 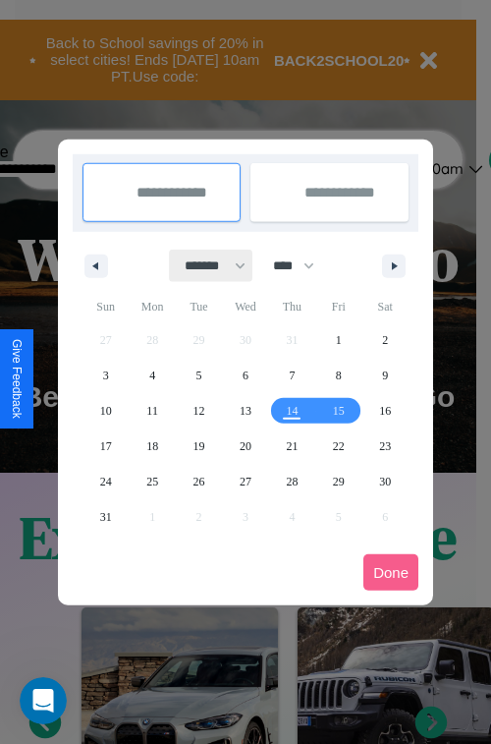 I want to click on span: 8, so click(x=339, y=375).